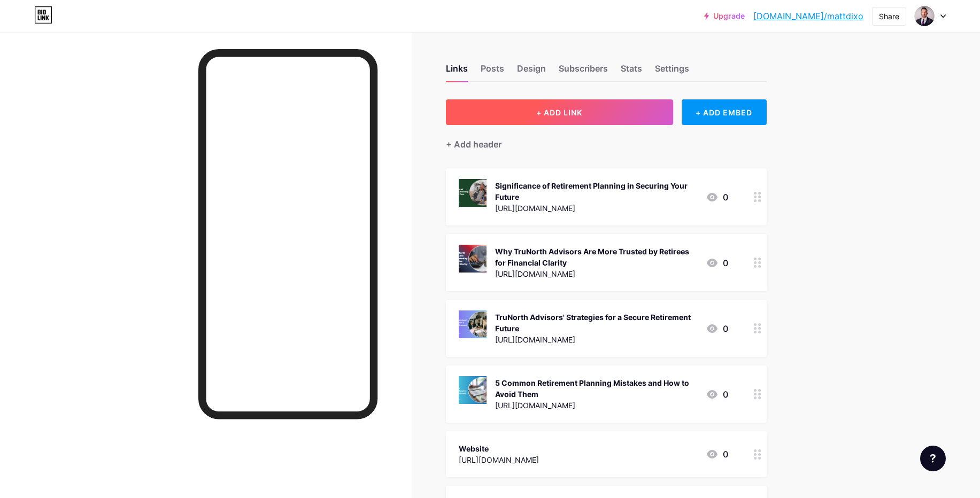 Image resolution: width=980 pixels, height=498 pixels. Describe the element at coordinates (473, 324) in the screenshot. I see `img: TruNorth Advisors' Strategies for a Secure Retirement Future` at that location.